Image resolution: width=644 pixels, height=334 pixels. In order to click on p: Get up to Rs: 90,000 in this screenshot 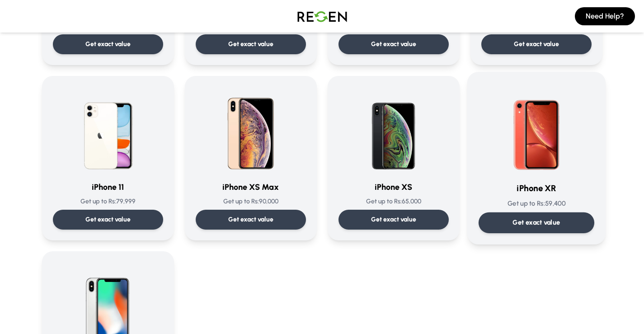, I will do `click(251, 202)`.